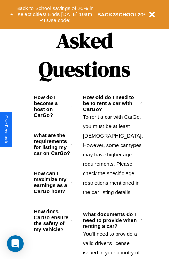 The width and height of the screenshot is (169, 259). I want to click on h3: What are the requirements for listing my car on CarGo?, so click(52, 144).